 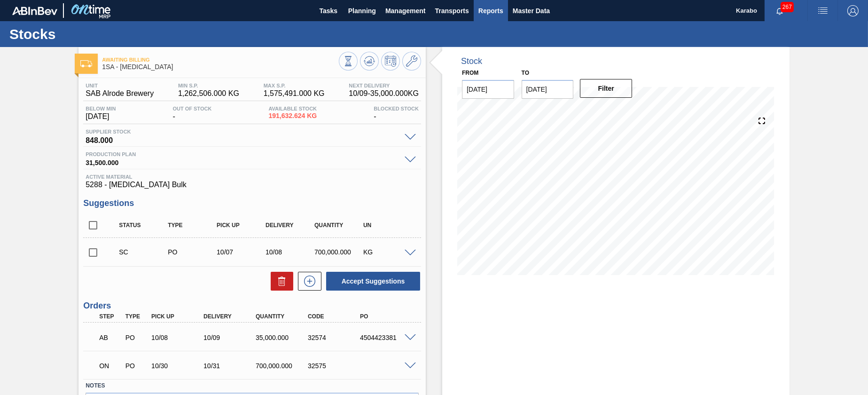 What do you see at coordinates (294, 94) in the screenshot?
I see `span: 1,575,491.000 KG` at bounding box center [294, 94].